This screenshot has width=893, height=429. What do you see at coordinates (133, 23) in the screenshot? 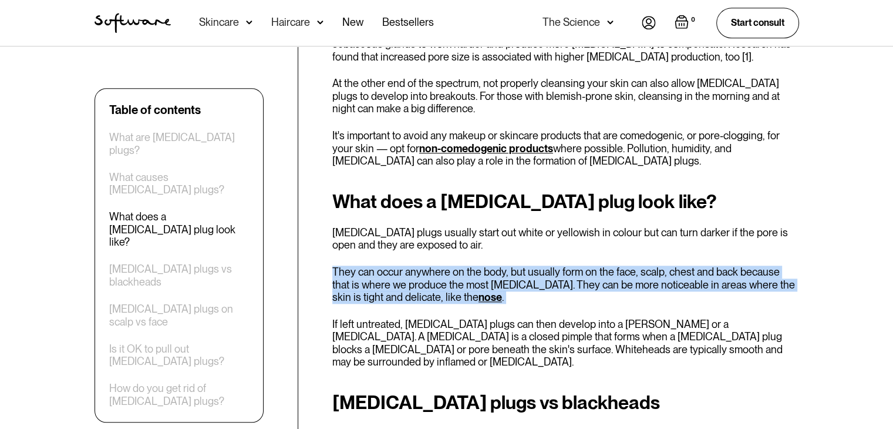
I see `img: Software Logo` at bounding box center [133, 23].